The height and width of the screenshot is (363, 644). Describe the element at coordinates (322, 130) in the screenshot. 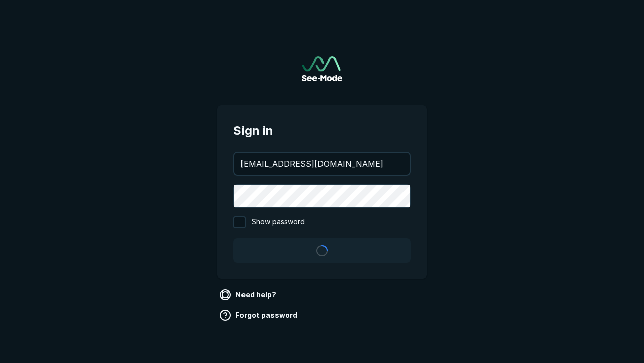

I see `span: Sign in` at that location.